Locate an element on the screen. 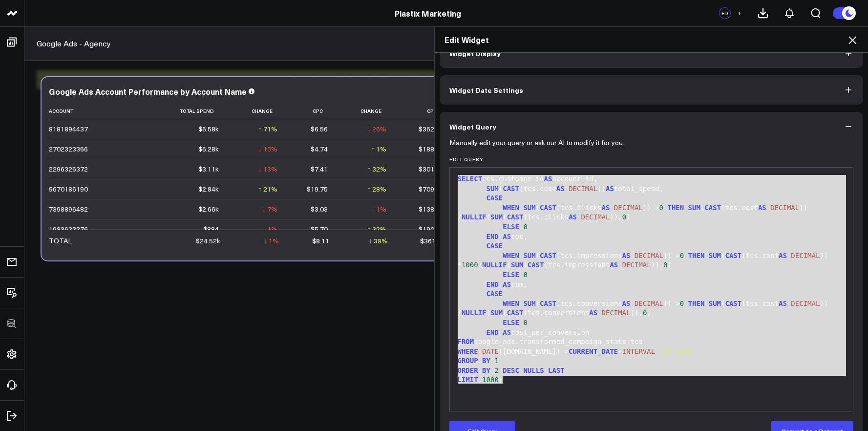  span: FROM is located at coordinates (466, 342).